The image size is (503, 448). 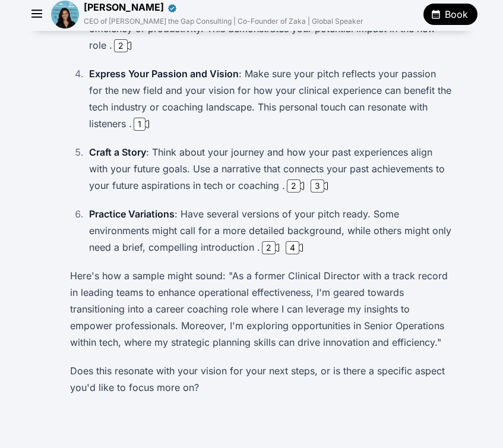 What do you see at coordinates (317, 186) in the screenshot?
I see `div: 3` at bounding box center [317, 186].